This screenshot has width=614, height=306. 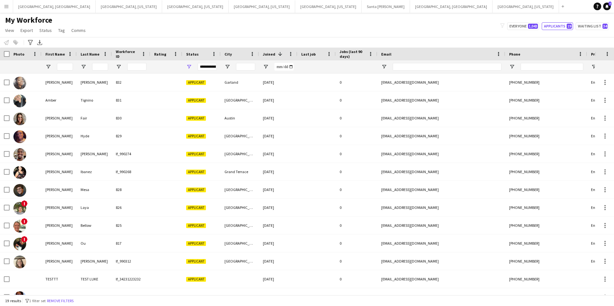 What do you see at coordinates (20, 262) in the screenshot?
I see `img: Lauri Loosemore` at bounding box center [20, 262].